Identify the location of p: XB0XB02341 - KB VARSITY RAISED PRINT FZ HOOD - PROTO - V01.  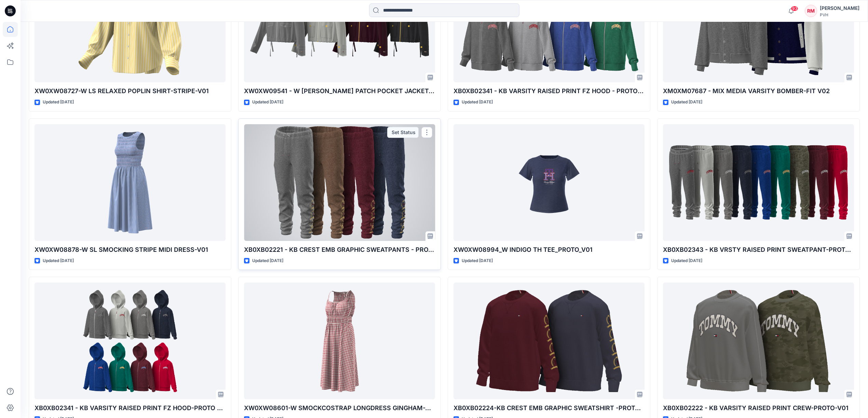
(549, 91).